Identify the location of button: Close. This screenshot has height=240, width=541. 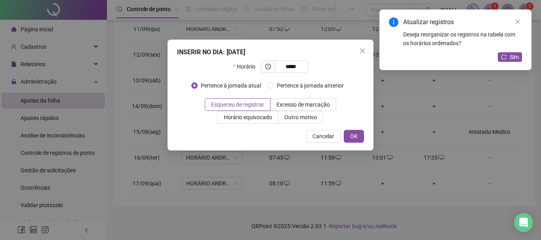
(362, 51).